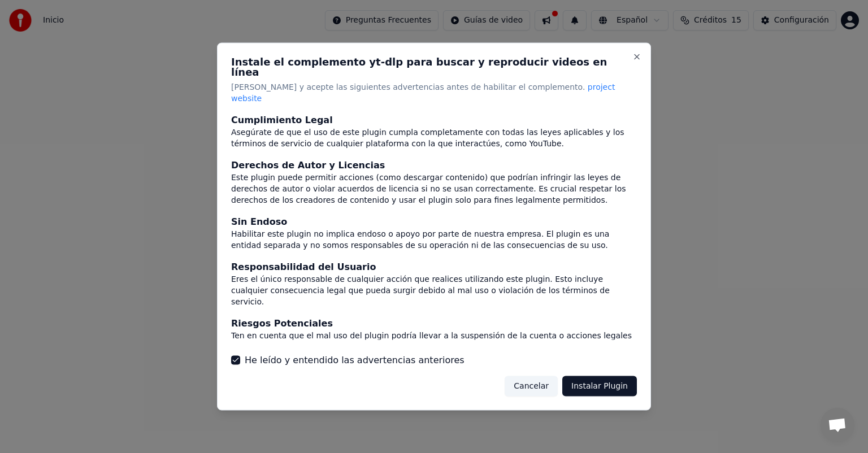 The width and height of the screenshot is (868, 453). Describe the element at coordinates (434, 189) in the screenshot. I see `div: Este plugin puede permitir acciones (como descargar contenido) que podrían infringir las leyes de...` at that location.